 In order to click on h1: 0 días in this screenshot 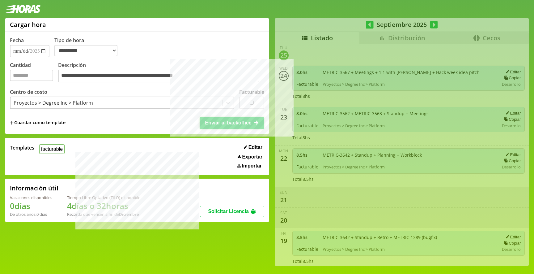, I will do `click(31, 206)`.